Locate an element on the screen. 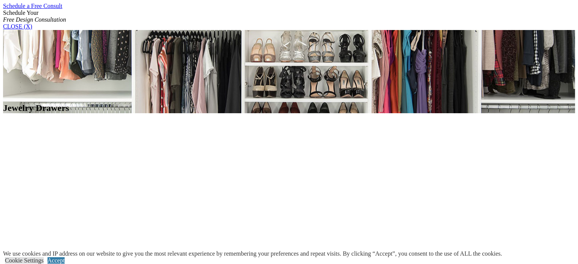 Image resolution: width=578 pixels, height=264 pixels. a: Accept is located at coordinates (56, 260).